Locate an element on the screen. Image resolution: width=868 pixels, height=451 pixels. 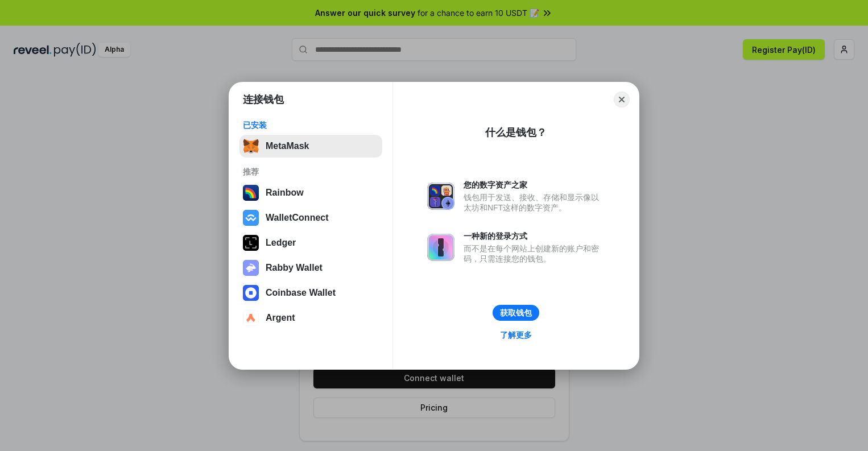
button: 获取钱包 is located at coordinates (516, 313).